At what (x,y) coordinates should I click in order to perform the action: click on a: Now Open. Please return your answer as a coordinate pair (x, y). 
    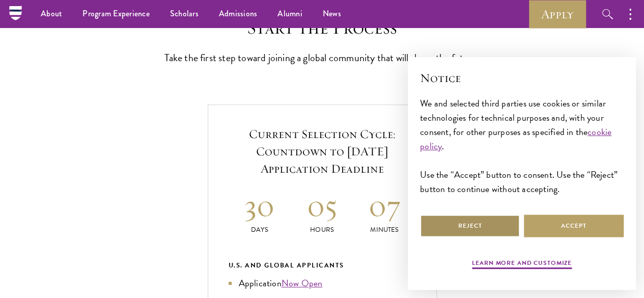
    Looking at the image, I should click on (302, 282).